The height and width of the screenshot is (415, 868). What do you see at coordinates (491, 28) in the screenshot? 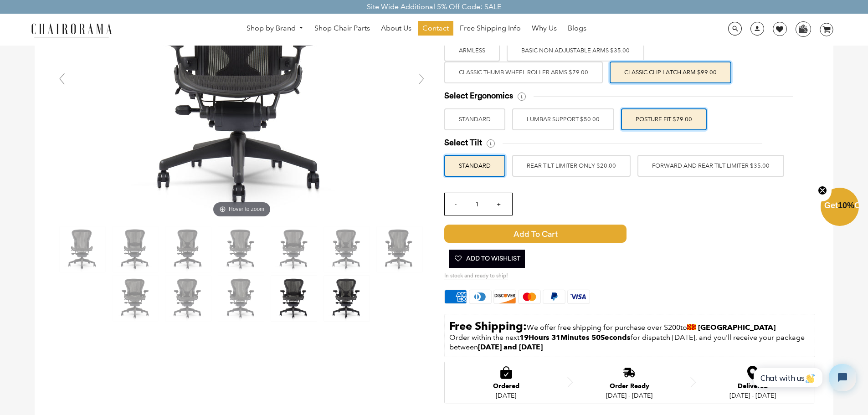
I see `span: Free Shipping Info` at bounding box center [491, 28].